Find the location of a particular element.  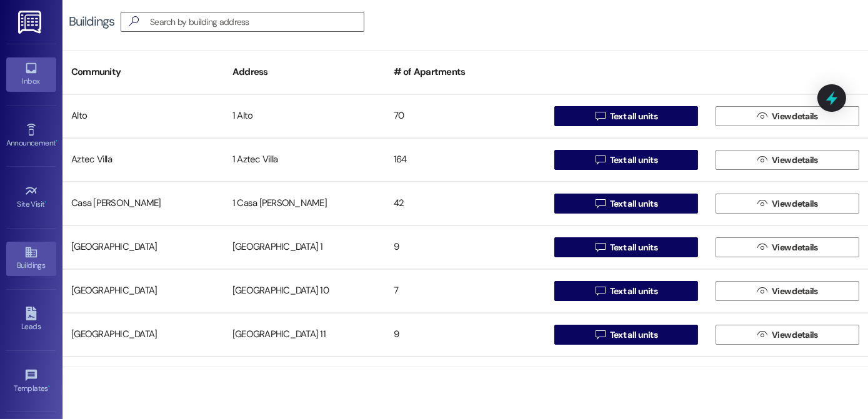

img: ResiDesk Logo is located at coordinates (30, 22).